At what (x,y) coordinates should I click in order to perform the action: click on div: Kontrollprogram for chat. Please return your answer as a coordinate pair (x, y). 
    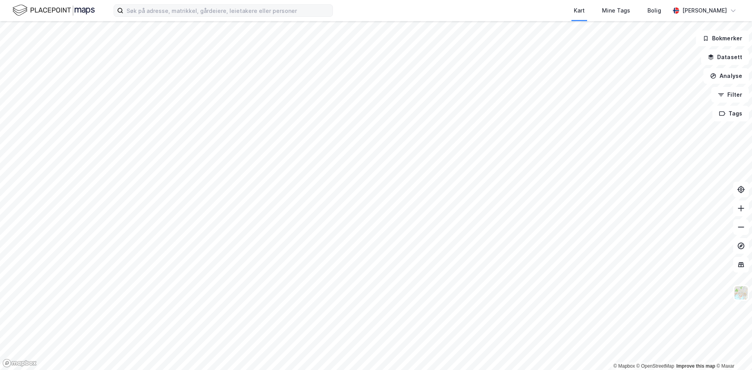
    Looking at the image, I should click on (733, 352).